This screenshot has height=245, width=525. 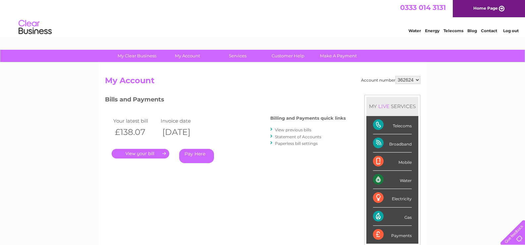 What do you see at coordinates (489, 30) in the screenshot?
I see `a: Contact` at bounding box center [489, 30].